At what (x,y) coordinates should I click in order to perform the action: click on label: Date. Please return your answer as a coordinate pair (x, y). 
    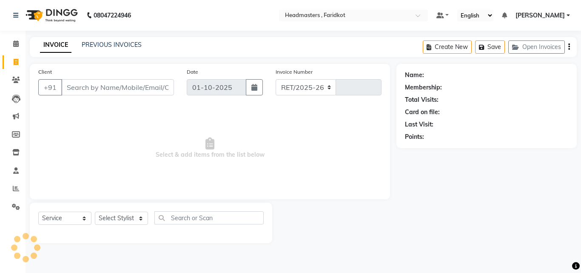
    Looking at the image, I should click on (192, 72).